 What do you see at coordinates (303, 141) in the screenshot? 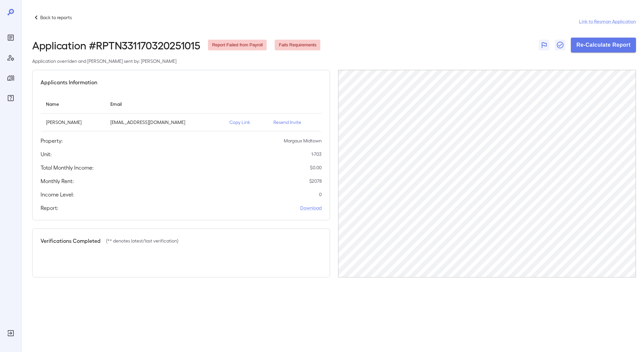
I see `p: Margaux Midtown` at bounding box center [303, 141].